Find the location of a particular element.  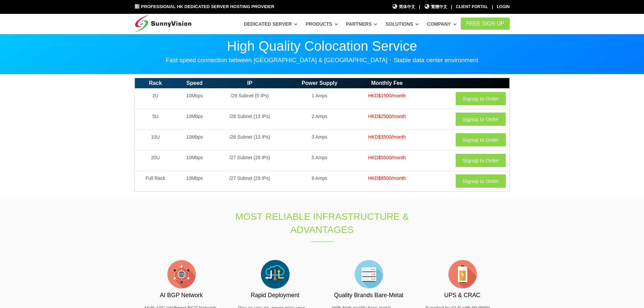

img: flat-server-alt.png is located at coordinates (369, 274).